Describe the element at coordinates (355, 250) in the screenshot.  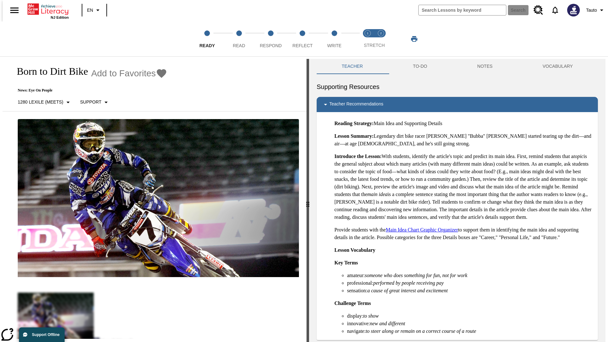
I see `strong: Lesson Vocabulary` at that location.